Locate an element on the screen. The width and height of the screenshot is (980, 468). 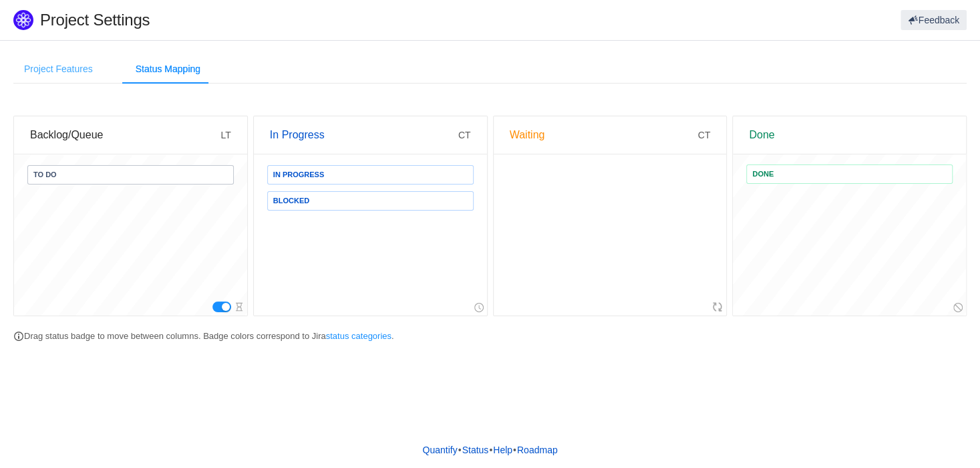
button: Feedback is located at coordinates (933, 20).